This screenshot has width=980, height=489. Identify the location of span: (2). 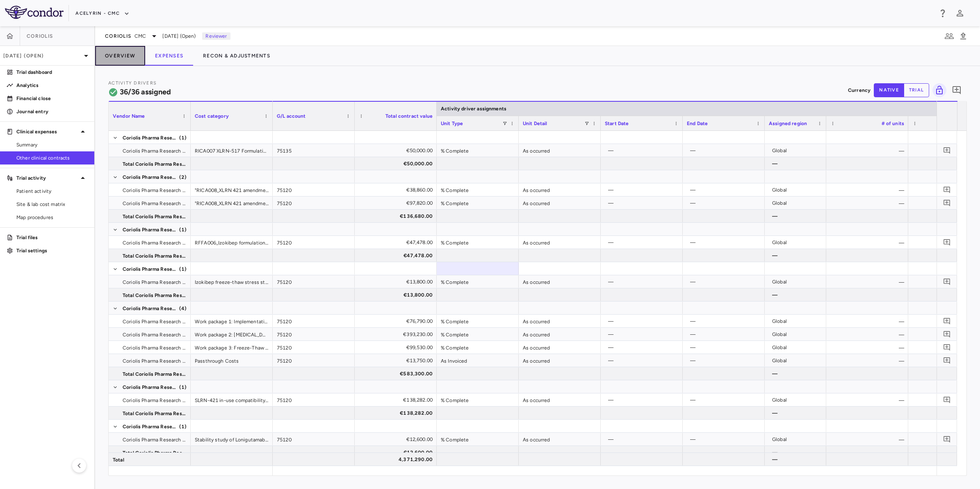
(183, 177).